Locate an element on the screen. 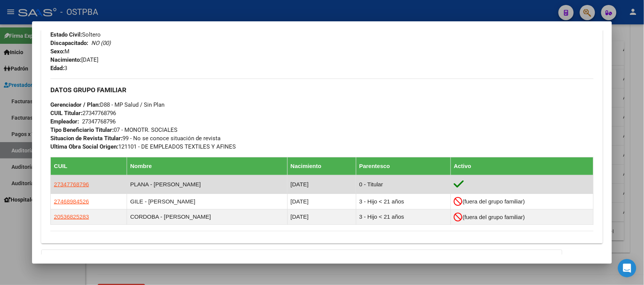 The width and height of the screenshot is (644, 285). strong: Situacion de Revista Titular: is located at coordinates (86, 138).